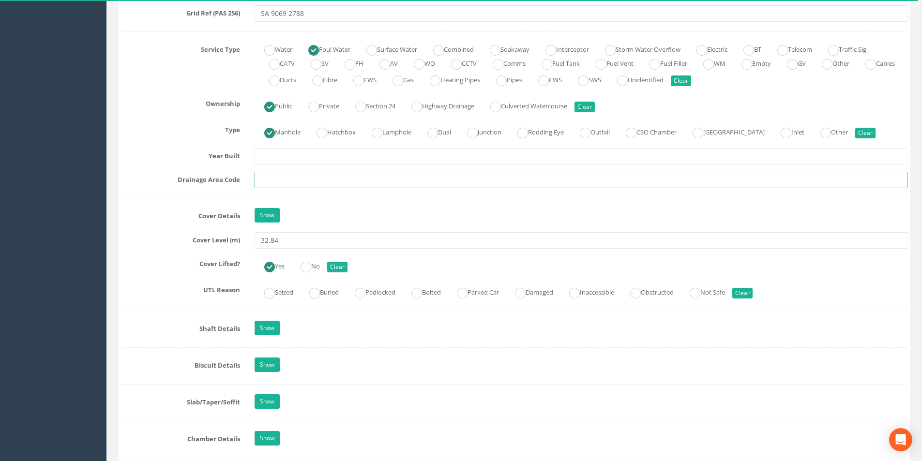 Image resolution: width=922 pixels, height=461 pixels. What do you see at coordinates (181, 401) in the screenshot?
I see `label: Slab/Taper/Soffit` at bounding box center [181, 401].